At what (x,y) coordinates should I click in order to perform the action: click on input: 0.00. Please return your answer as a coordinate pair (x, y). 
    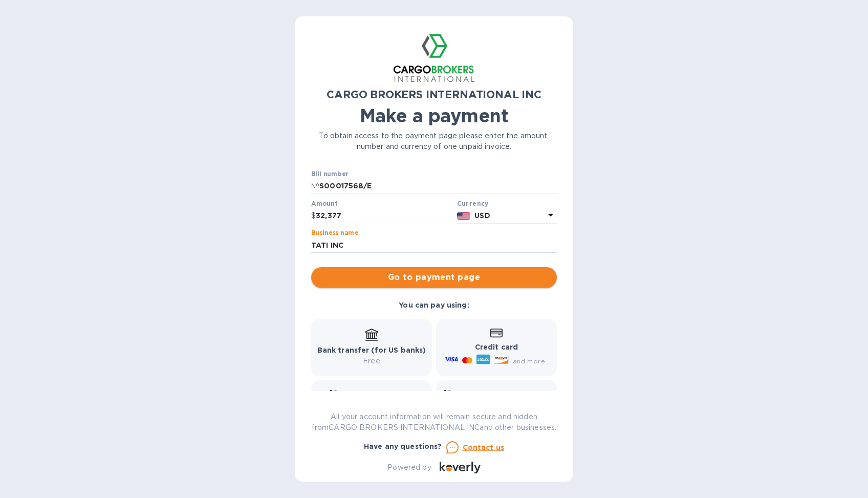
    Looking at the image, I should click on (384, 216).